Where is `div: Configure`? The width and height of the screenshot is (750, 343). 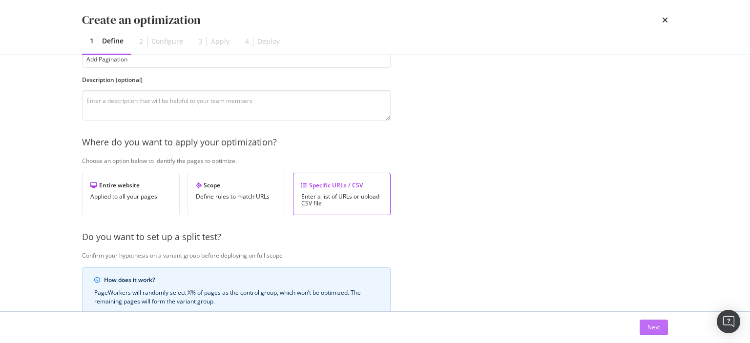
div: Configure is located at coordinates (167, 41).